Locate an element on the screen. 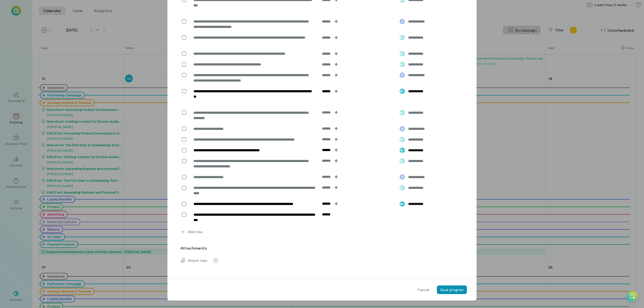  span: Add new is located at coordinates (195, 232).